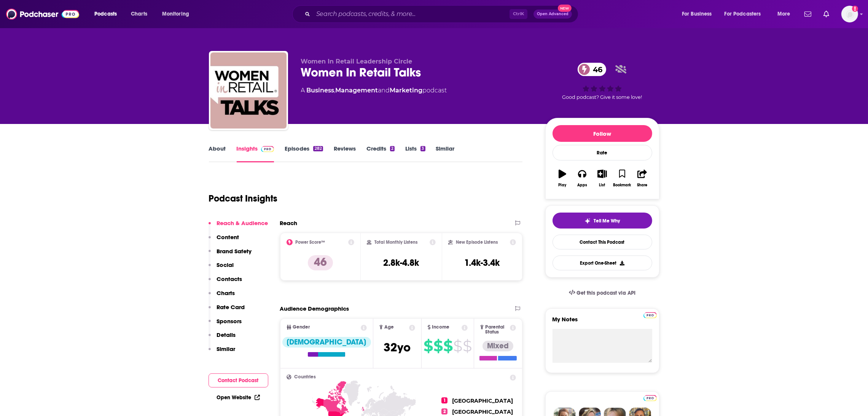 The height and width of the screenshot is (416, 868). What do you see at coordinates (602, 153) in the screenshot?
I see `div: Rate` at bounding box center [602, 153].